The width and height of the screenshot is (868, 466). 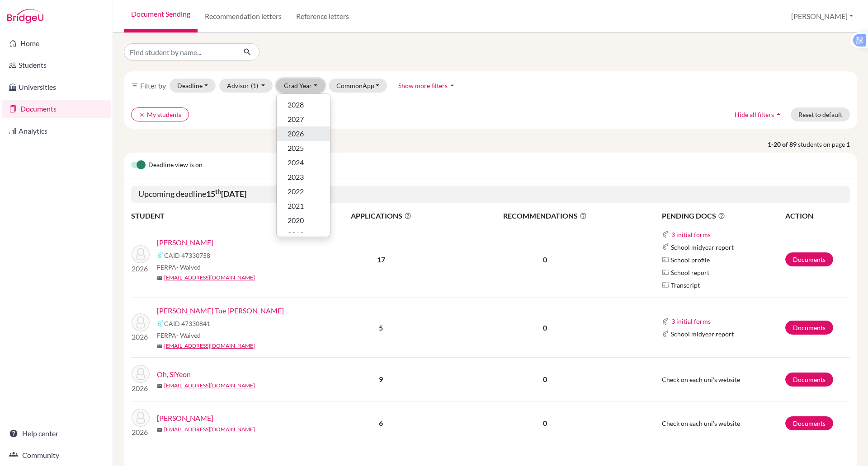 What do you see at coordinates (686, 285) in the screenshot?
I see `span: Transcript` at bounding box center [686, 285].